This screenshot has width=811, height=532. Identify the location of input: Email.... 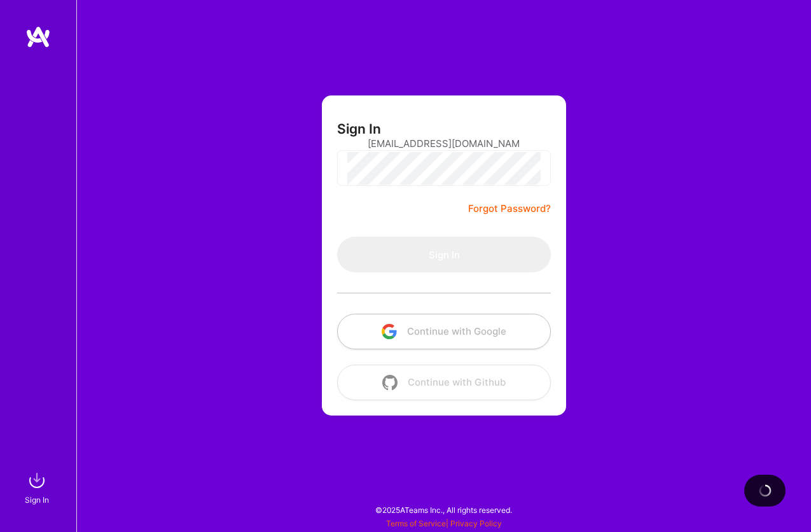
(444, 144).